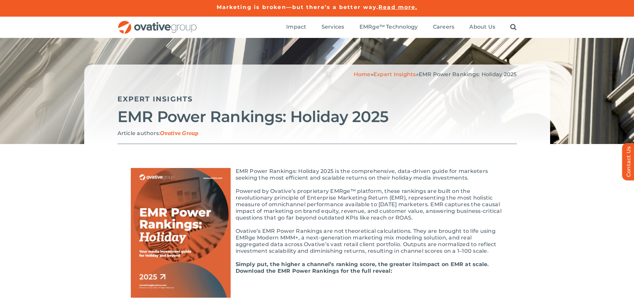 The width and height of the screenshot is (634, 303). Describe the element at coordinates (444, 27) in the screenshot. I see `span: Careers` at that location.